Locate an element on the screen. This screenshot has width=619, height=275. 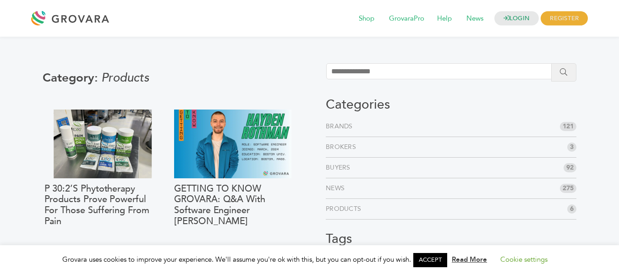
span: 6 is located at coordinates (572, 209).